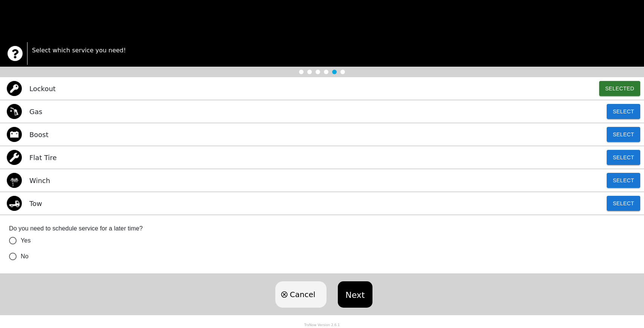  What do you see at coordinates (302, 294) in the screenshot?
I see `span: Cancel` at bounding box center [302, 294].